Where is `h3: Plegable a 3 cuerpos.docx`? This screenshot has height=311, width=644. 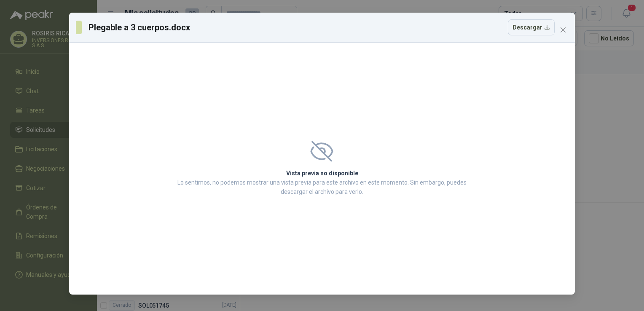 h3: Plegable a 3 cuerpos.docx is located at coordinates (139, 27).